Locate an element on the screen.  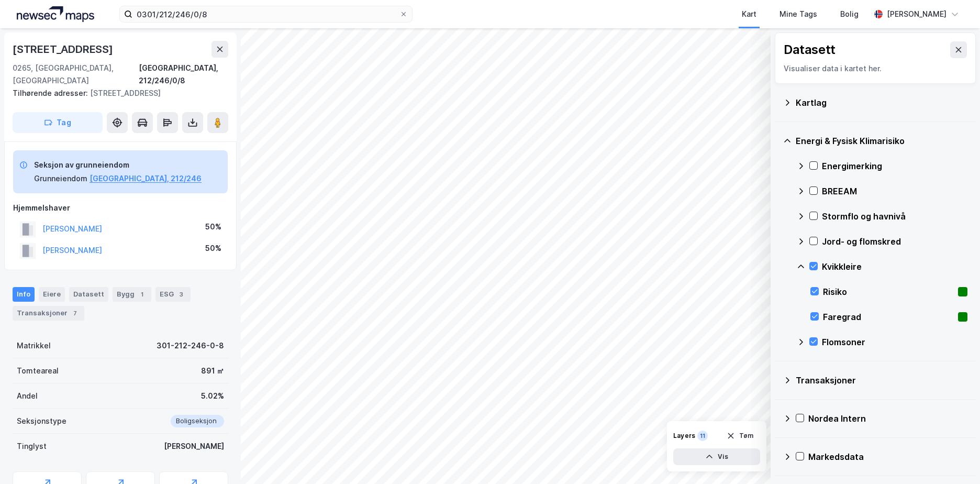
div: Kart is located at coordinates (749, 14).